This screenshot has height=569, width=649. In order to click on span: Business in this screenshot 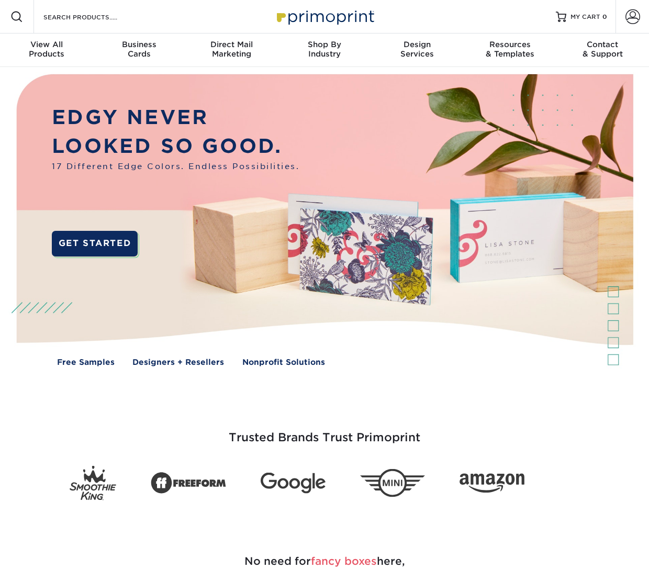, I will do `click(139, 45)`.